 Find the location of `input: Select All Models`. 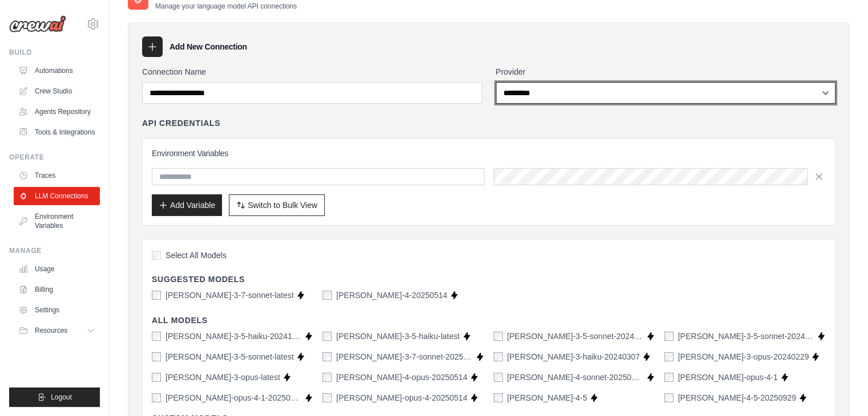

input: Select All Models is located at coordinates (156, 255).